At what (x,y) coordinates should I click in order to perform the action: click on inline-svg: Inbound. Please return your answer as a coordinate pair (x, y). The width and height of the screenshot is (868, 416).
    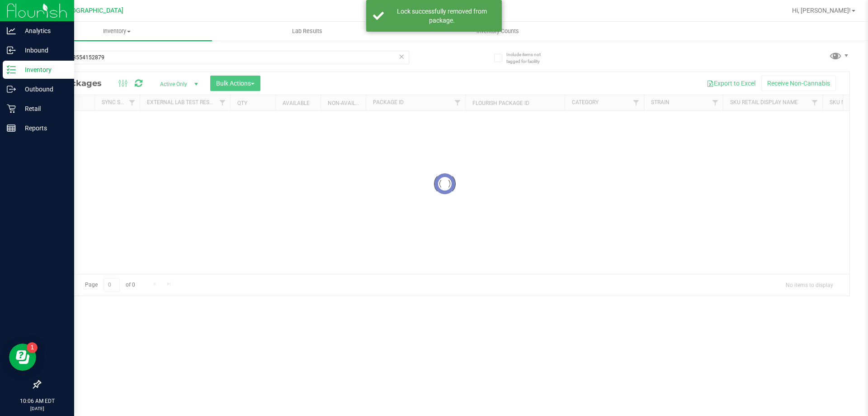
    Looking at the image, I should click on (11, 50).